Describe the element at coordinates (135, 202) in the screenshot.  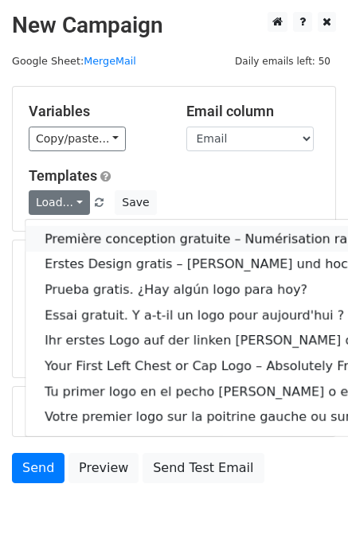
I see `button: Save` at that location.